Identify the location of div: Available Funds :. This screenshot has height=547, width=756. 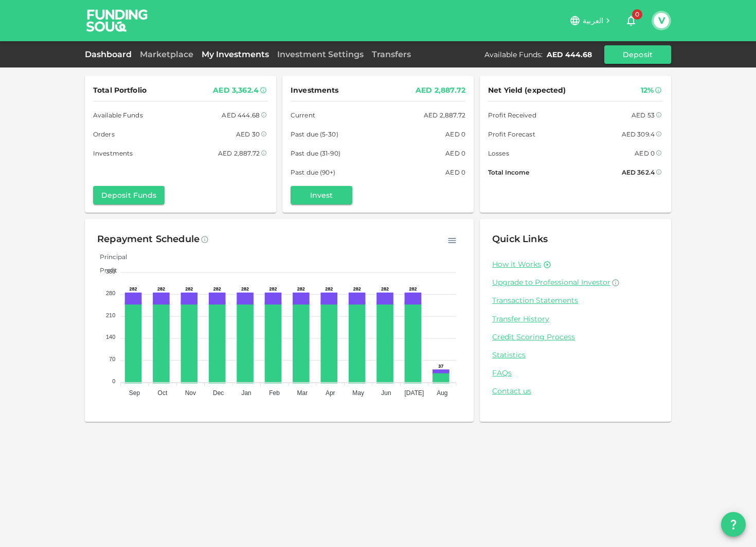
(513, 55).